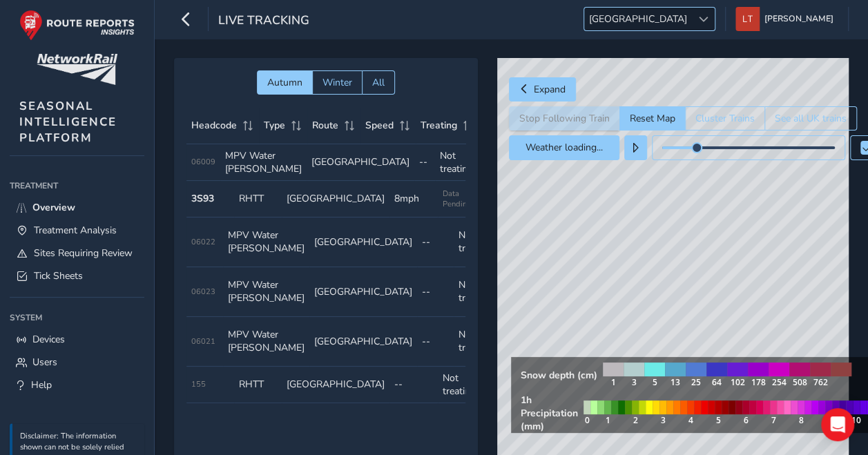  What do you see at coordinates (77, 339) in the screenshot?
I see `a: Devices` at bounding box center [77, 339].